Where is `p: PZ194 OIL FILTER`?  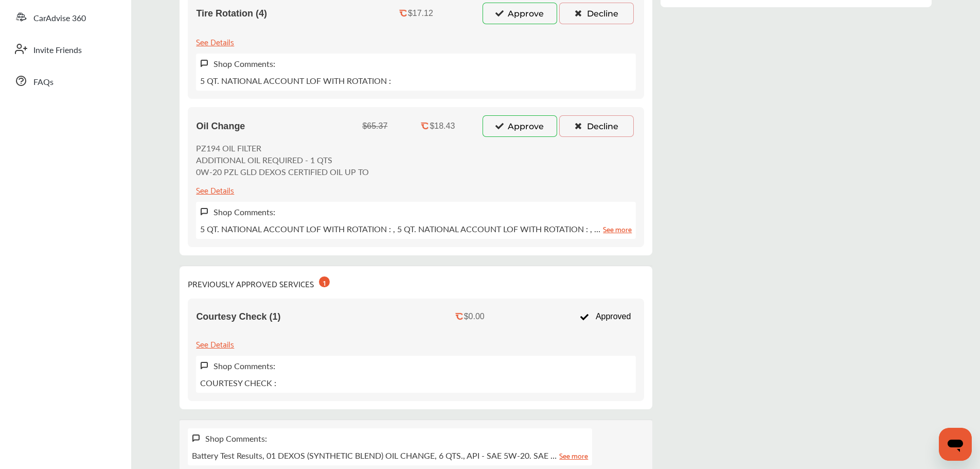
p: PZ194 OIL FILTER is located at coordinates (282, 148).